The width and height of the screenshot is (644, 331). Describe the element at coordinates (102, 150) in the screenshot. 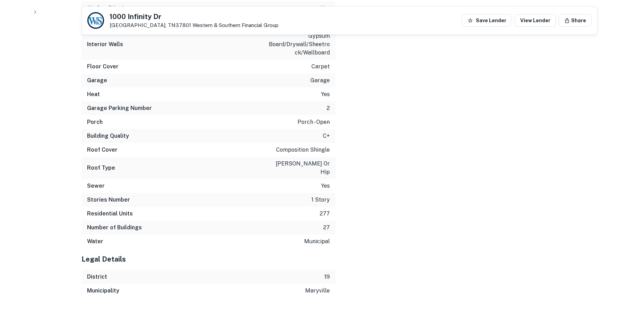

I see `h6: Roof Cover` at that location.